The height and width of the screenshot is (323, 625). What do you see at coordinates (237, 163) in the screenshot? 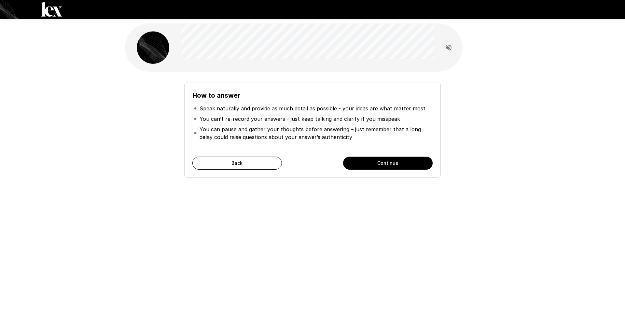
I see `button: Back` at bounding box center [237, 163].